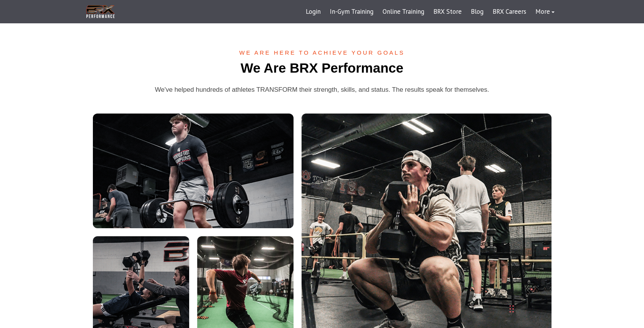 This screenshot has height=328, width=644. What do you see at coordinates (193, 171) in the screenshot?
I see `a: brx-performance-img1` at bounding box center [193, 171].